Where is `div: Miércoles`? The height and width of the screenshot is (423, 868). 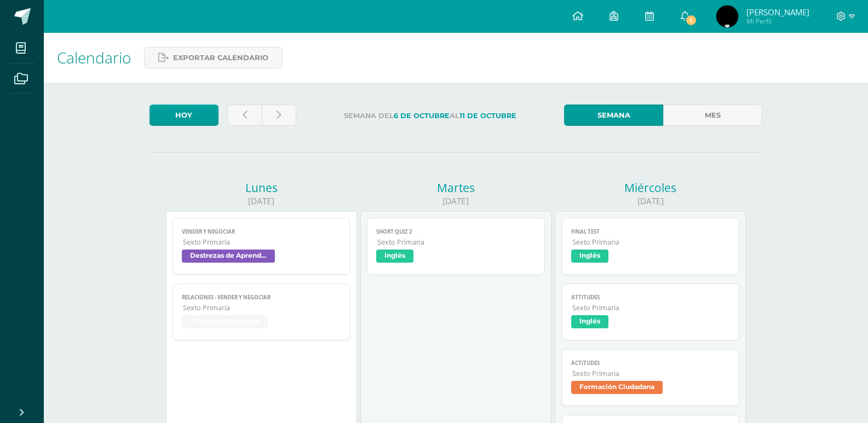 div: Miércoles is located at coordinates (650, 188).